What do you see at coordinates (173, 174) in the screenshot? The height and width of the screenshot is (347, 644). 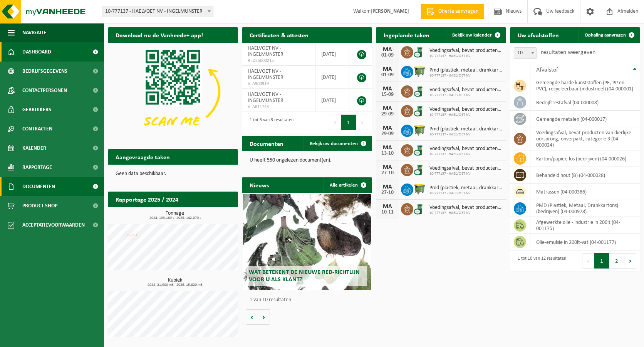 I see `p: Geen data beschikbaar.` at bounding box center [173, 174].